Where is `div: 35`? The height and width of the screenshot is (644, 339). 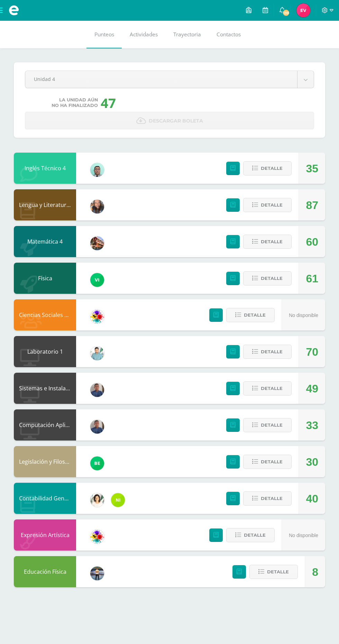 div: 35 is located at coordinates (312, 169).